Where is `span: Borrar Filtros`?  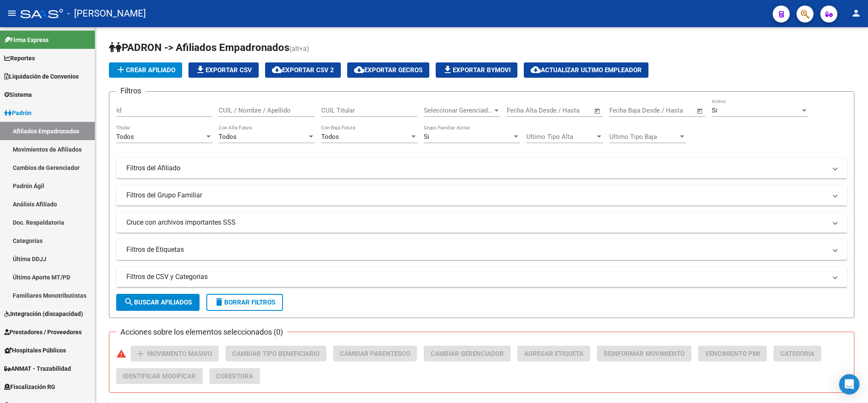
span: Borrar Filtros is located at coordinates (245, 302).